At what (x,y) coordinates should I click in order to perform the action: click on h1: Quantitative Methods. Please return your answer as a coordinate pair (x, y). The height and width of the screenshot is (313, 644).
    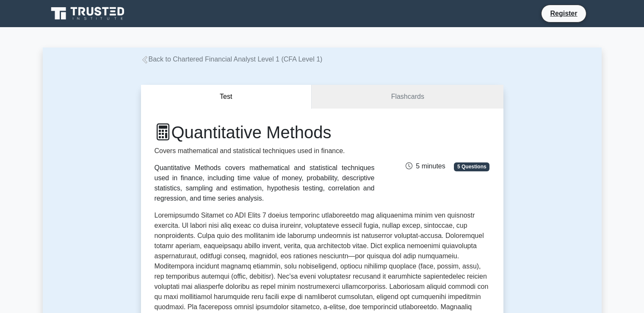
    Looking at the image, I should click on (265, 132).